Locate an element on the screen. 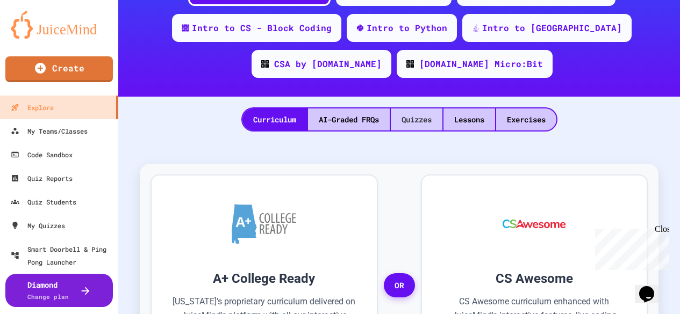  h3: A+ College Ready is located at coordinates (264, 279).